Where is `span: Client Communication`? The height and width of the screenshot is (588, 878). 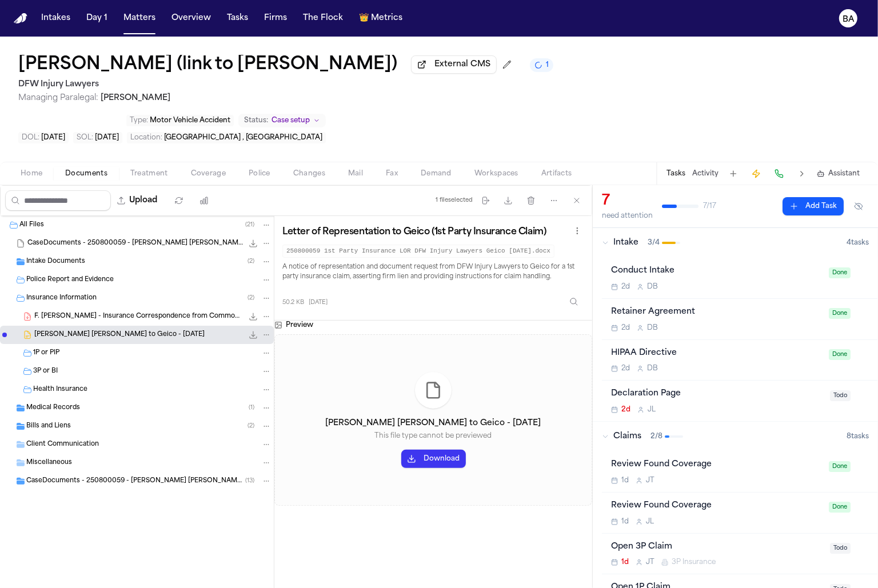
span: Client Communication is located at coordinates (62, 444).